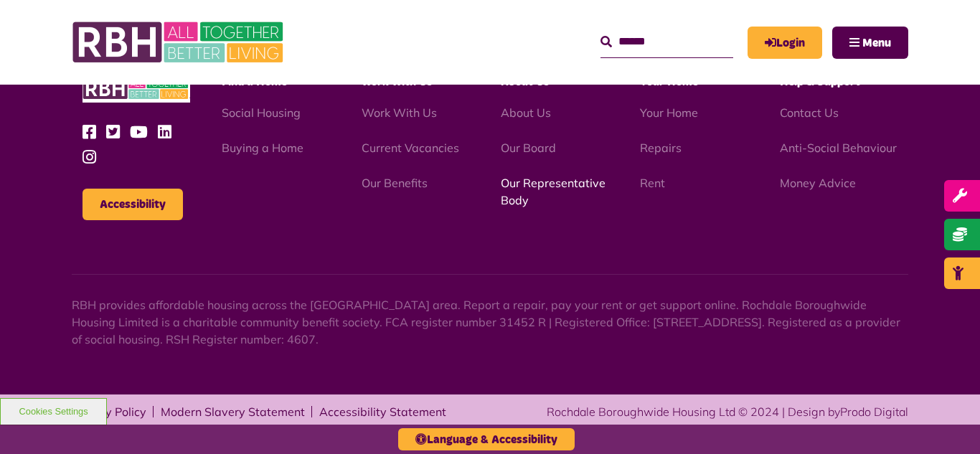  Describe the element at coordinates (667, 42) in the screenshot. I see `input: Search` at that location.